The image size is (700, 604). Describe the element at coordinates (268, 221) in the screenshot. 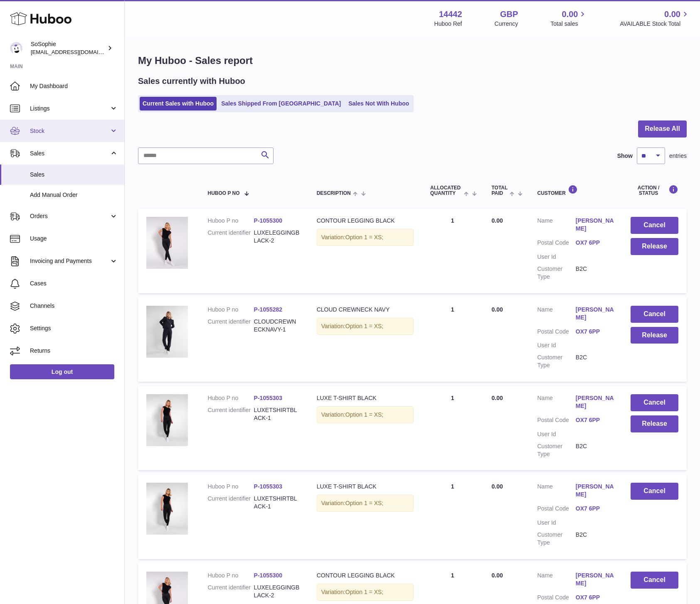

I see `a: P-1055300` at that location.